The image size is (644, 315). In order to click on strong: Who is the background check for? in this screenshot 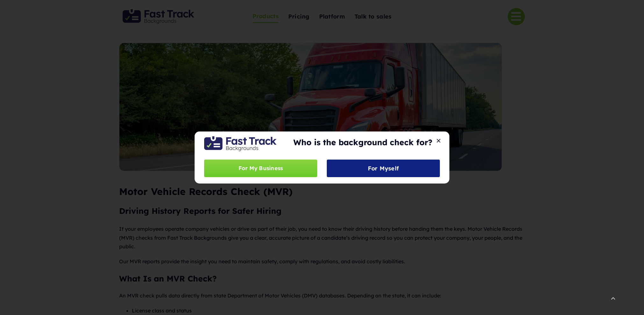, I will do `click(363, 142)`.